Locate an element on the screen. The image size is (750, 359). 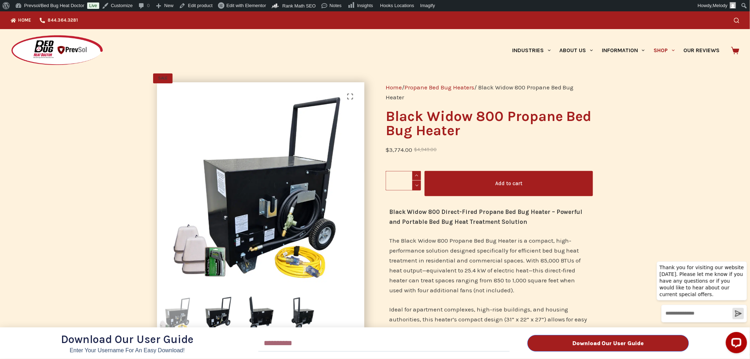
p: Enter Your Username for an Easy Download! is located at coordinates (127, 350).